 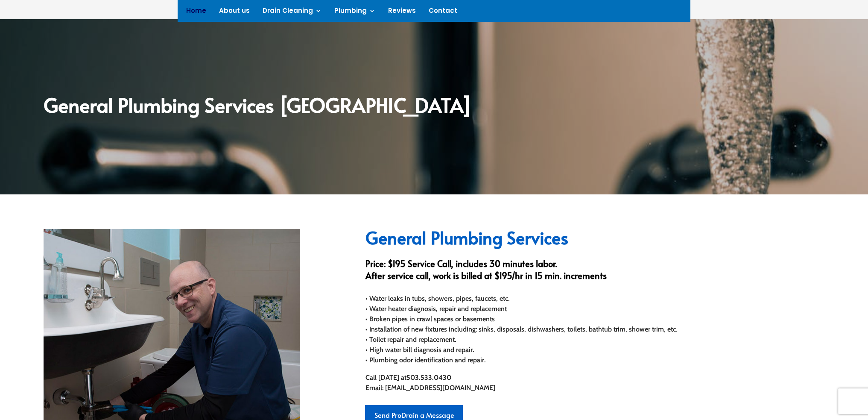 I want to click on a: Reviews, so click(x=402, y=13).